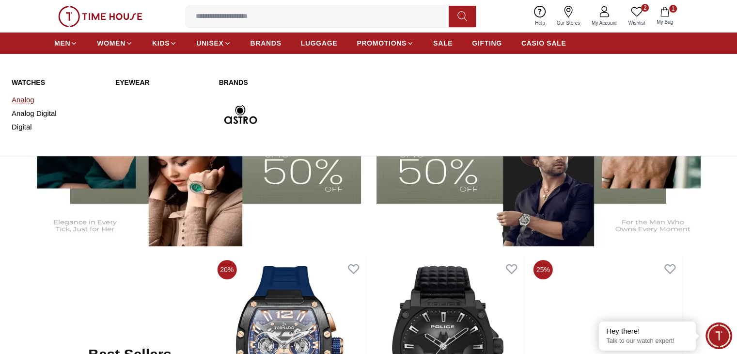 The width and height of the screenshot is (737, 354). Describe the element at coordinates (240, 114) in the screenshot. I see `img: Astro` at that location.